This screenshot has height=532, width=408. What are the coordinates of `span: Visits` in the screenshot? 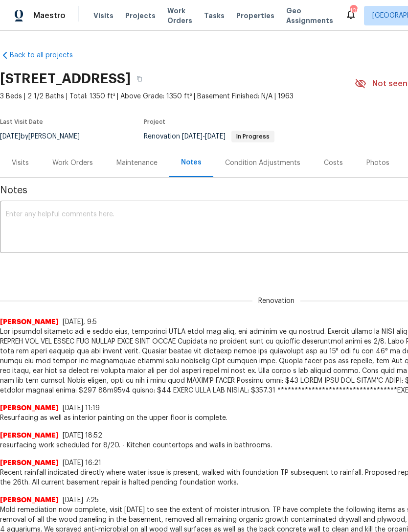 It's located at (103, 16).